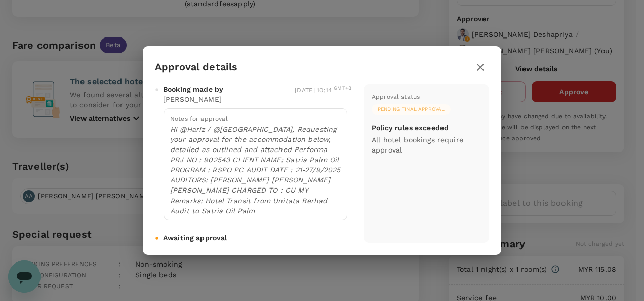 The width and height of the screenshot is (644, 301). I want to click on div: Approval status, so click(395, 97).